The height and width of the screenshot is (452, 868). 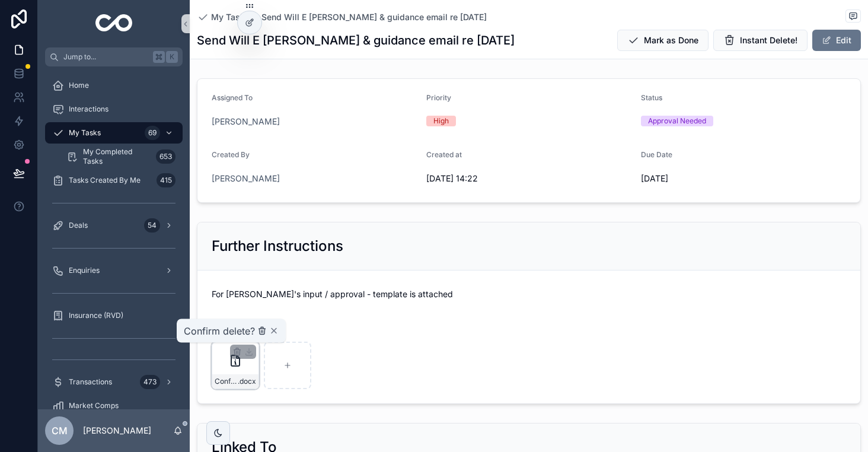 I want to click on a: Market Comps, so click(x=114, y=406).